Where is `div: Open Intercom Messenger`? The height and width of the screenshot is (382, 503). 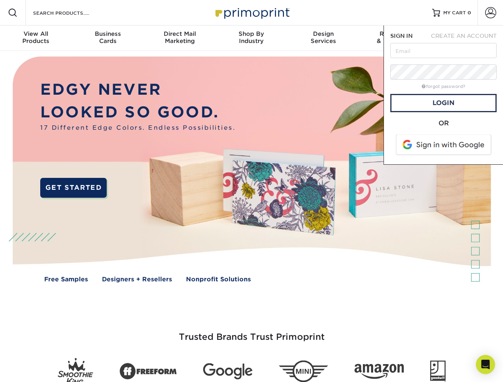 div: Open Intercom Messenger is located at coordinates (485, 365).